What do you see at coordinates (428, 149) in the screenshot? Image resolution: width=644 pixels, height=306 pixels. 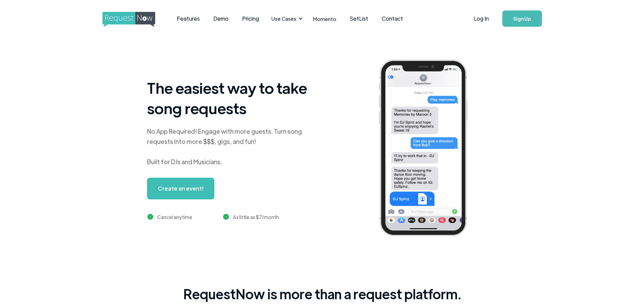 I see `img: iphone screenshot` at bounding box center [428, 149].